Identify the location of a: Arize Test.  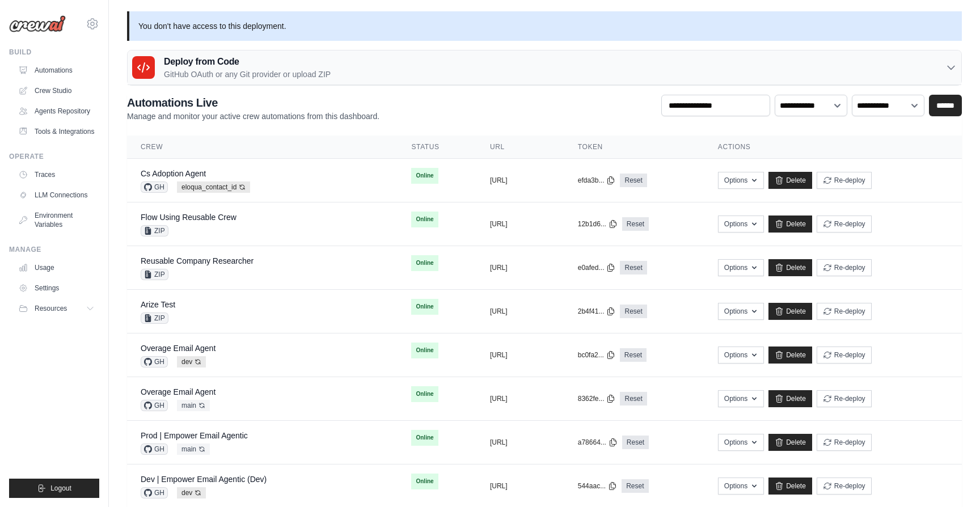
(158, 304).